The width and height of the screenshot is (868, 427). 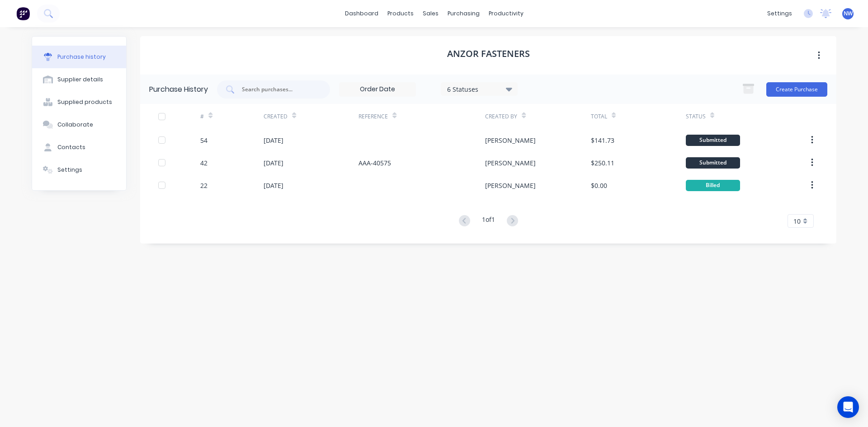 What do you see at coordinates (70, 170) in the screenshot?
I see `div: Settings` at bounding box center [70, 170].